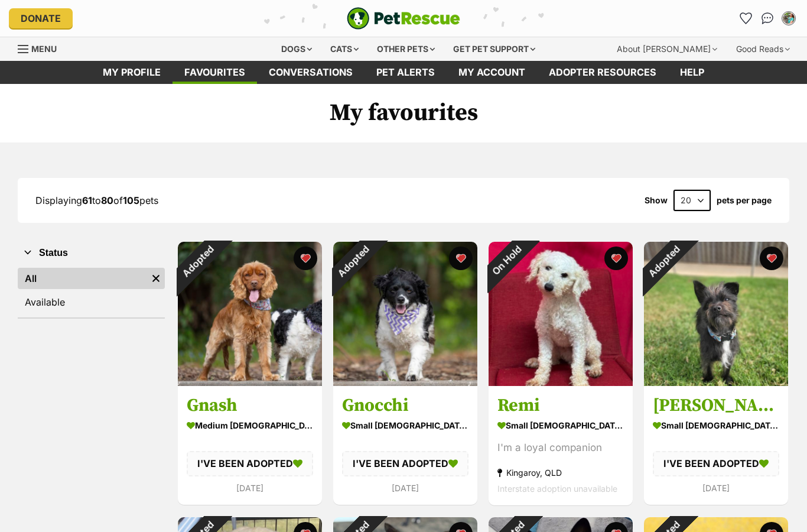 The height and width of the screenshot is (532, 807). What do you see at coordinates (716, 313) in the screenshot?
I see `img: Sadie` at bounding box center [716, 313].